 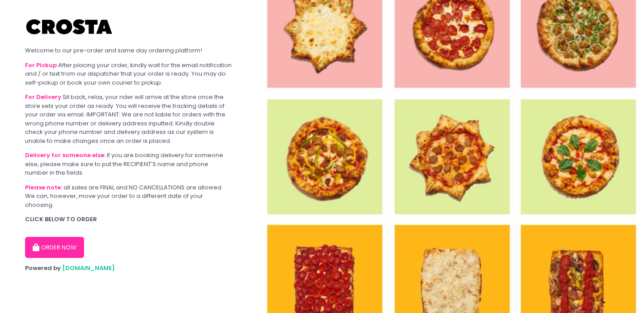 What do you see at coordinates (129, 119) in the screenshot?
I see `div: Sit back, relax, your rider will arrive at the store once the store sets your order as ready. You...` at bounding box center [129, 119].